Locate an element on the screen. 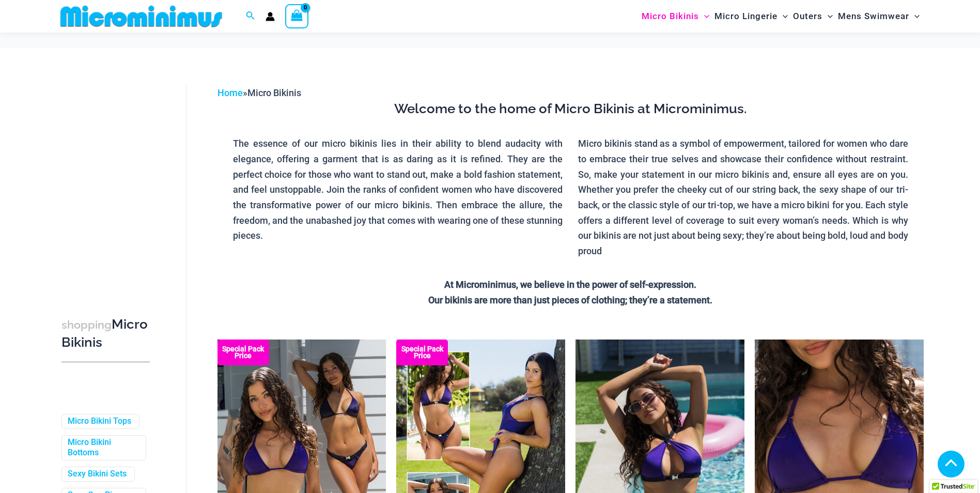 The height and width of the screenshot is (493, 980). span: Outers is located at coordinates (808, 16).